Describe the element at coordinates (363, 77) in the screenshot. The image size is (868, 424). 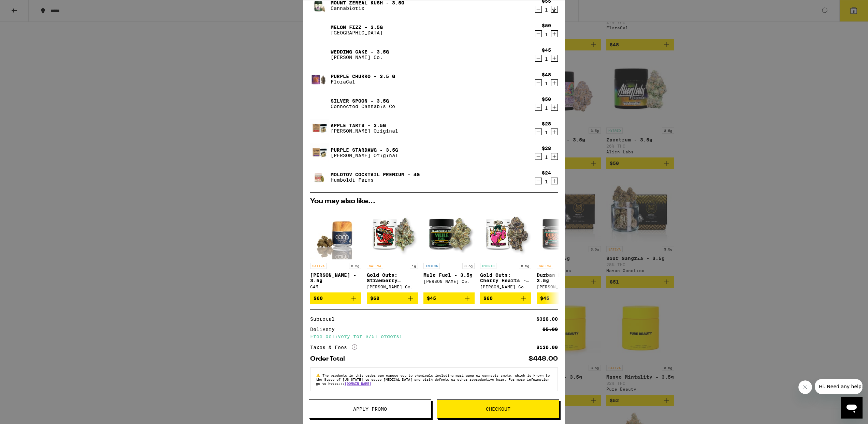
I see `a: Purple Churro - 3.5 g` at that location.